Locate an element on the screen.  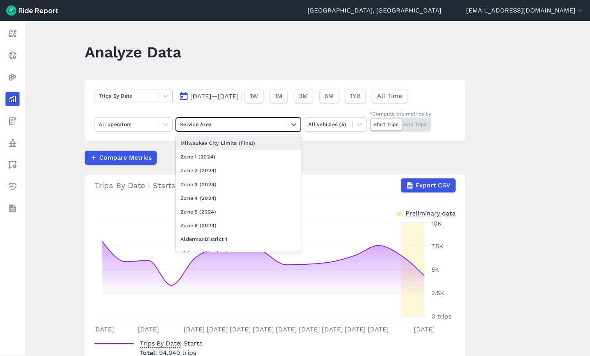
button: 6M is located at coordinates (329, 96).